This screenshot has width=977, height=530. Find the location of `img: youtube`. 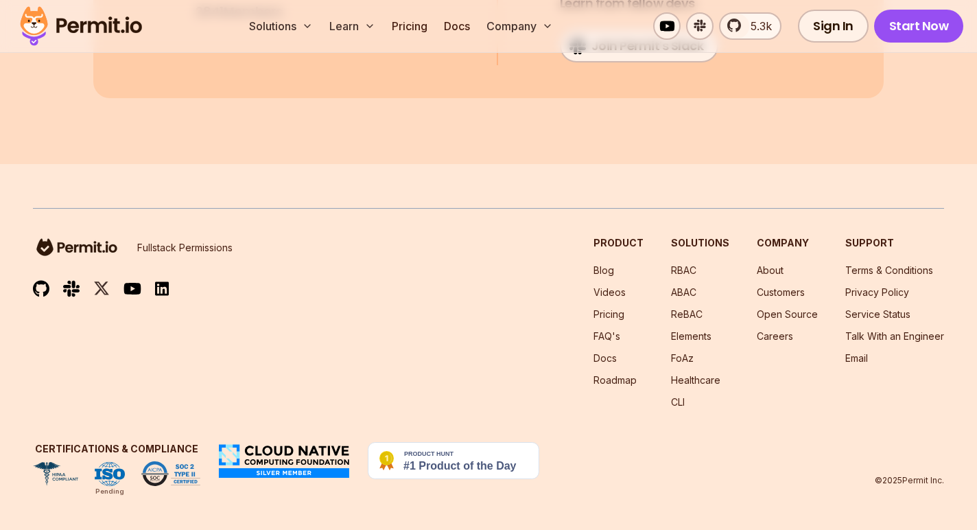

img: youtube is located at coordinates (132, 288).